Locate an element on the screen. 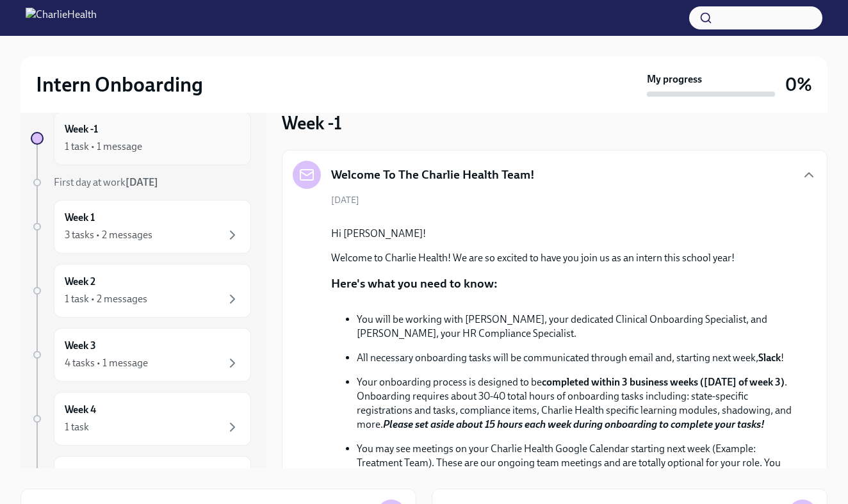  h3: 0% is located at coordinates (799, 85).